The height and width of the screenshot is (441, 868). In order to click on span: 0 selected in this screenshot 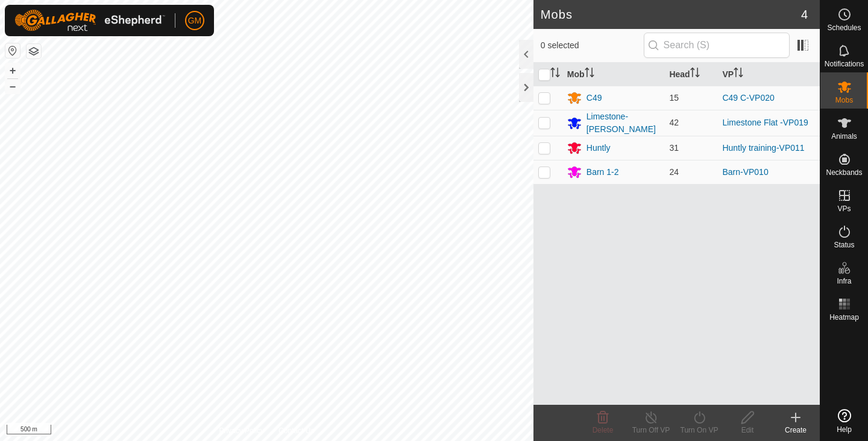, I will do `click(592, 45)`.